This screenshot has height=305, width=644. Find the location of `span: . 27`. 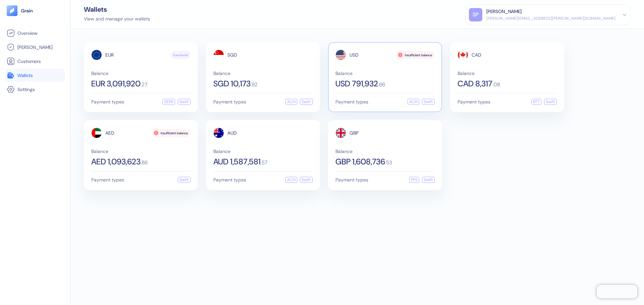

span: . 27 is located at coordinates (144, 85).